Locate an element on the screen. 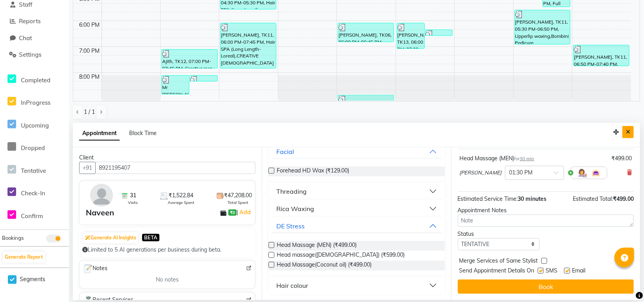 This screenshot has width=644, height=302. img: avatar is located at coordinates (102, 195).